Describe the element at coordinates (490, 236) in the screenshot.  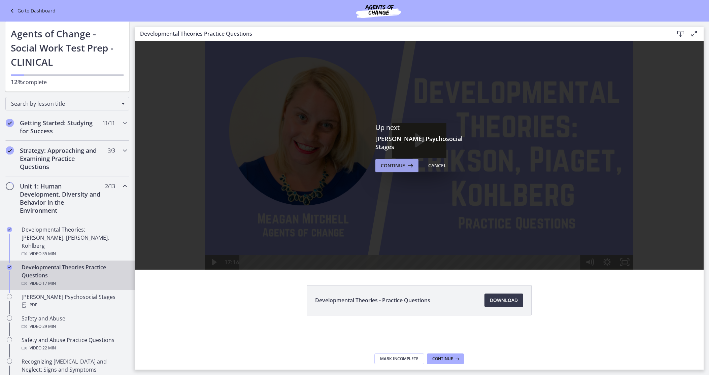
I see `button: Fullscreen` at that location.